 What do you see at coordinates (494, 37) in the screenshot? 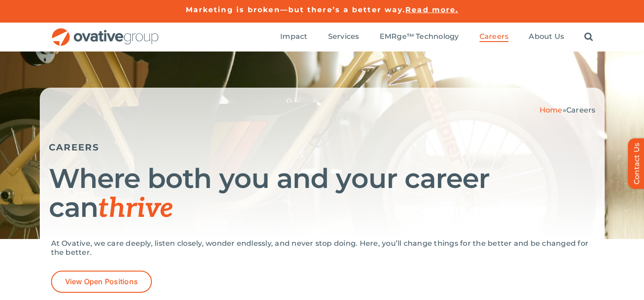
I see `a: Careers` at bounding box center [494, 37].